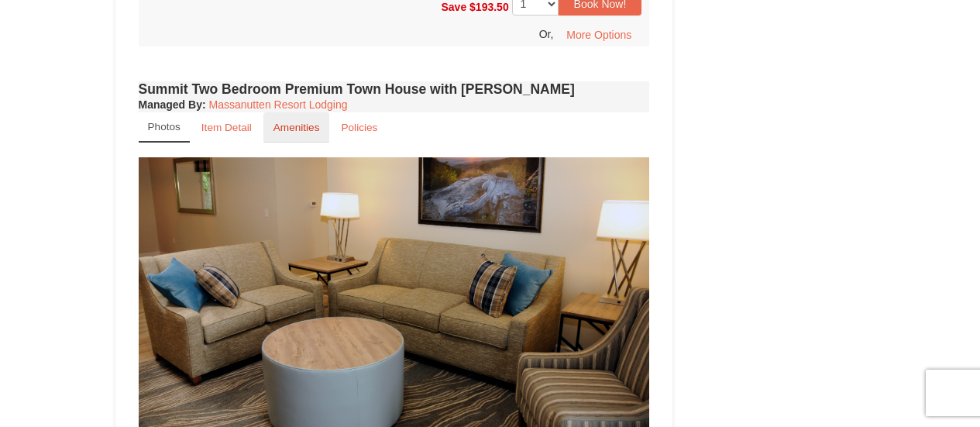 The height and width of the screenshot is (427, 980). What do you see at coordinates (359, 127) in the screenshot?
I see `a: Policies` at bounding box center [359, 127].